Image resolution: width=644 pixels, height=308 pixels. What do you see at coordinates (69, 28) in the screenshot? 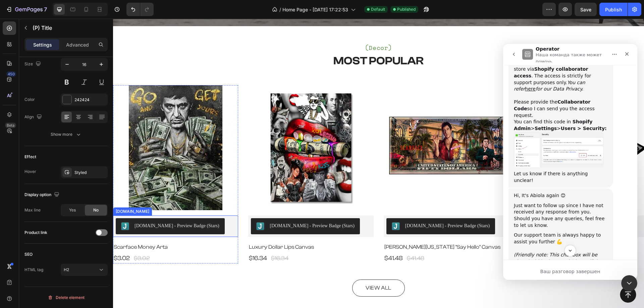
I see `p: (P) Title` at bounding box center [69, 28].